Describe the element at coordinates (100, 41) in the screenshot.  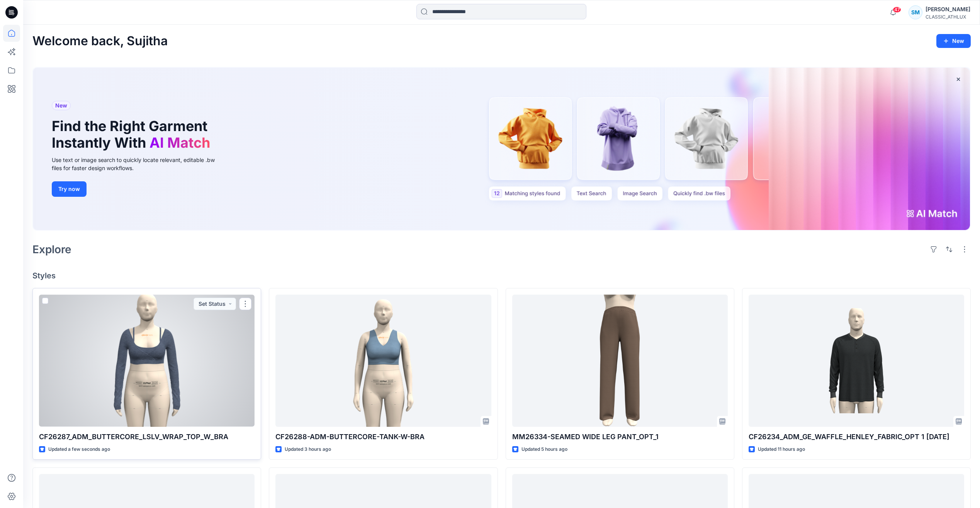
I see `h2: Welcome back, Sujitha` at that location.